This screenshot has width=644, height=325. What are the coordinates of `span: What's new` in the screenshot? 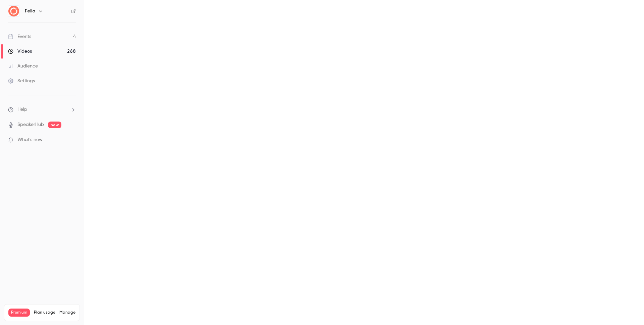 It's located at (30, 139).